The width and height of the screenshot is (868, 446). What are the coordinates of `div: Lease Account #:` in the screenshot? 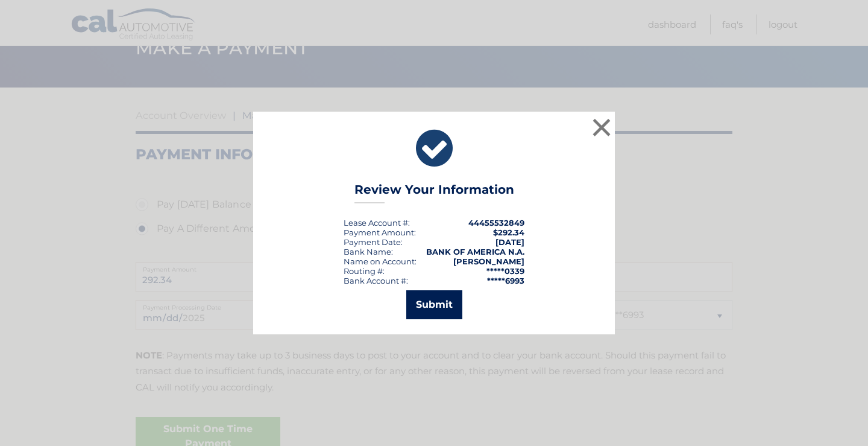 It's located at (377, 222).